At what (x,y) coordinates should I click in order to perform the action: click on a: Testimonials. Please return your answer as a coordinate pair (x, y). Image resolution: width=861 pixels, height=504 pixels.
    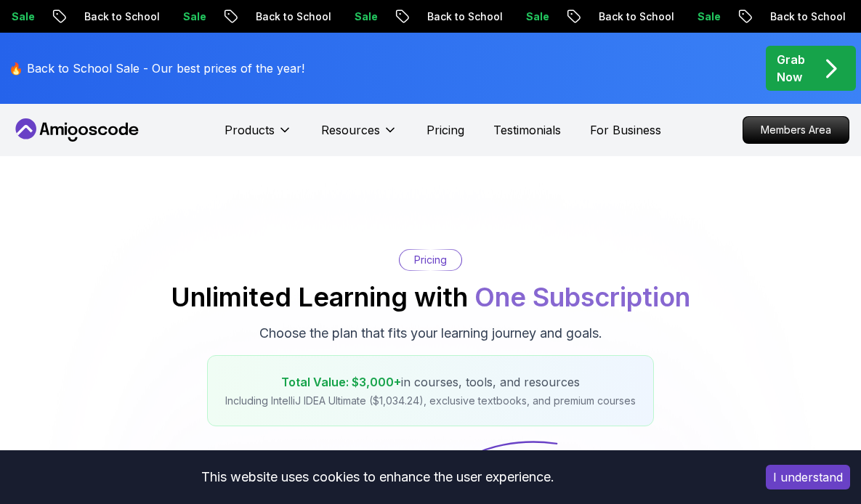
    Looking at the image, I should click on (527, 130).